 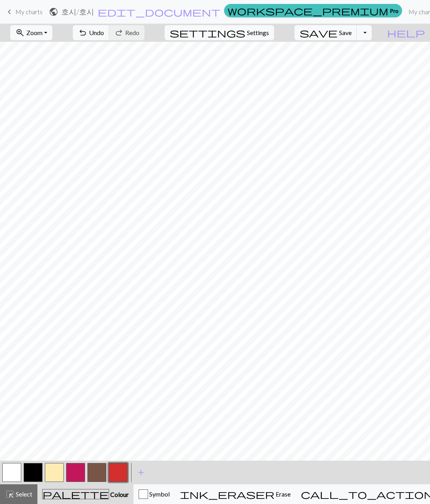 I want to click on i: Settings, so click(x=208, y=33).